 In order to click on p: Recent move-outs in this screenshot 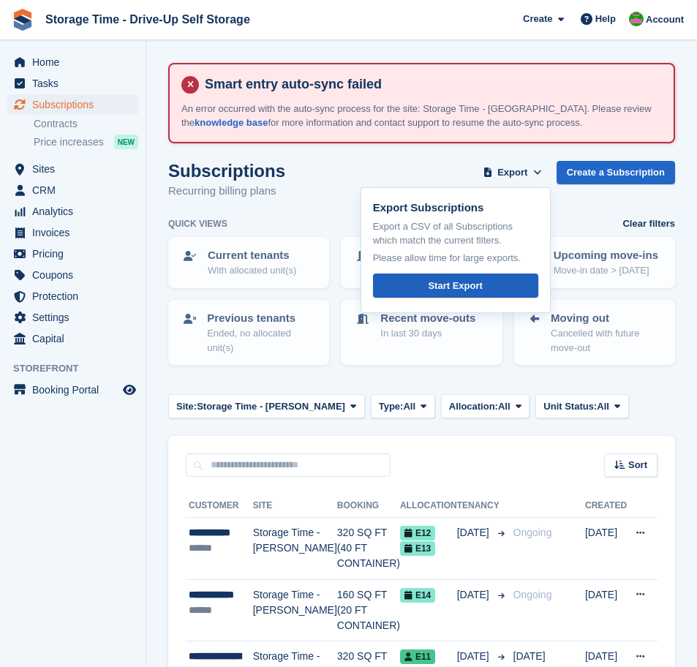, I will do `click(428, 318)`.